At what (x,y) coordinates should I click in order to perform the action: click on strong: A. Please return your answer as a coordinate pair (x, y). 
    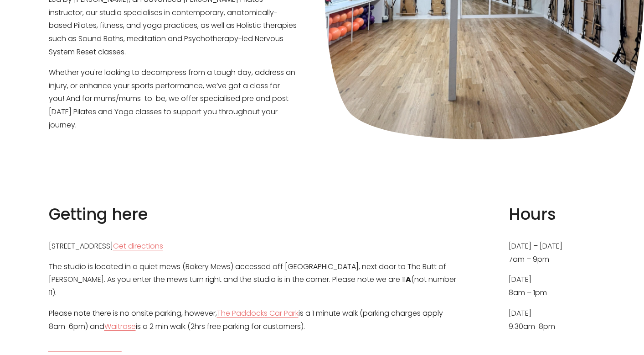
    Looking at the image, I should click on (409, 278).